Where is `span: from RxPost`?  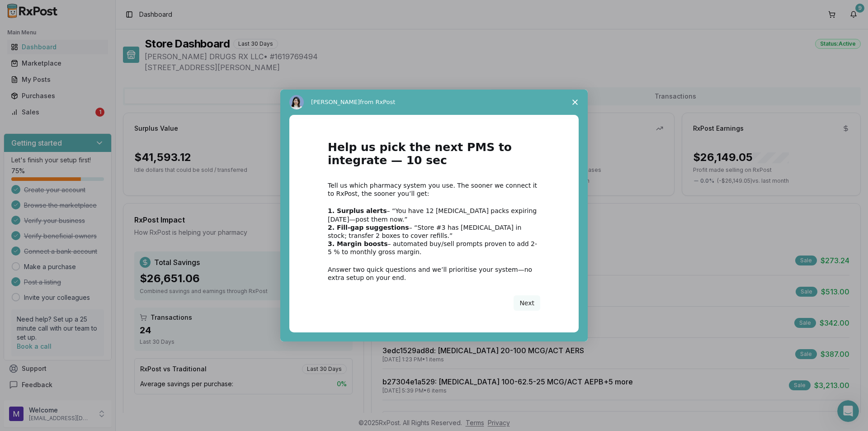 span: from RxPost is located at coordinates (377, 101).